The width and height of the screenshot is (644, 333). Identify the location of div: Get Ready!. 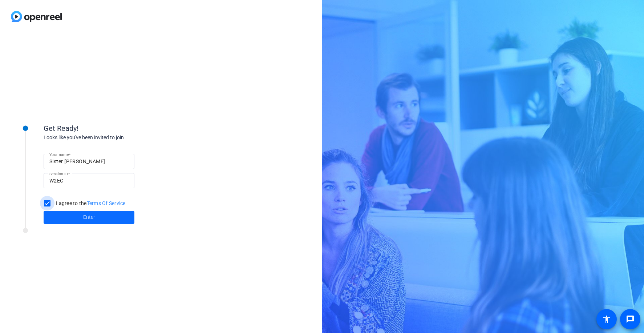
(116, 128).